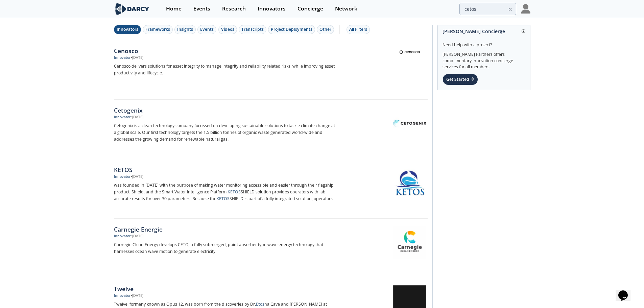 This screenshot has width=644, height=308. What do you see at coordinates (174, 9) in the screenshot?
I see `div: Home` at bounding box center [174, 9].